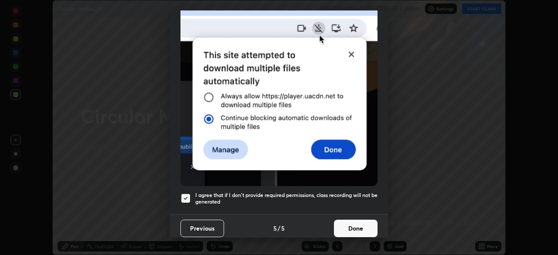 The width and height of the screenshot is (558, 255). Describe the element at coordinates (356, 228) in the screenshot. I see `button: Done` at that location.